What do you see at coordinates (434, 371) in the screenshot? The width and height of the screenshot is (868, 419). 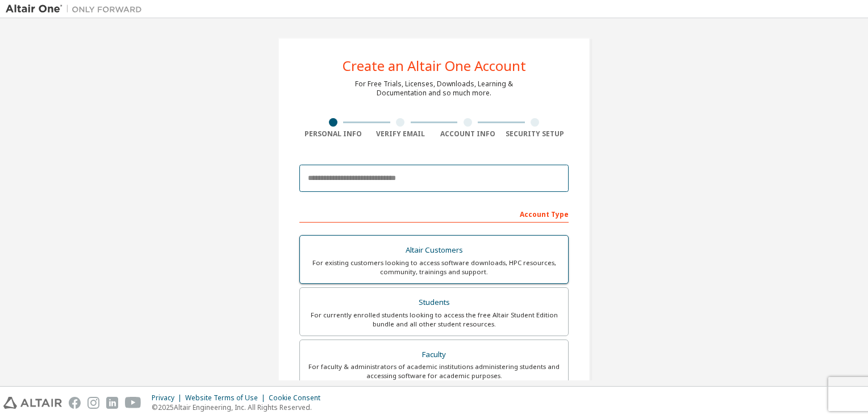 I see `div: For faculty & administrators of academic institutions administering students and accessing softwa...` at bounding box center [434, 371].